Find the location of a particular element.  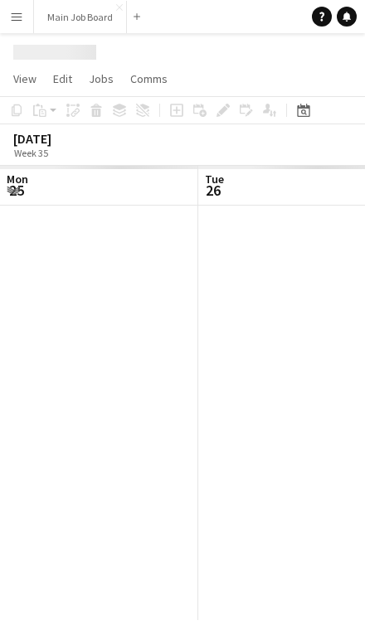

span: 25 is located at coordinates (16, 190).